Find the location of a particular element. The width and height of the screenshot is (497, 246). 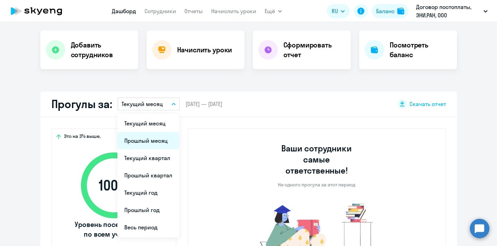

h4: Добавить сотрудников is located at coordinates (102, 50).